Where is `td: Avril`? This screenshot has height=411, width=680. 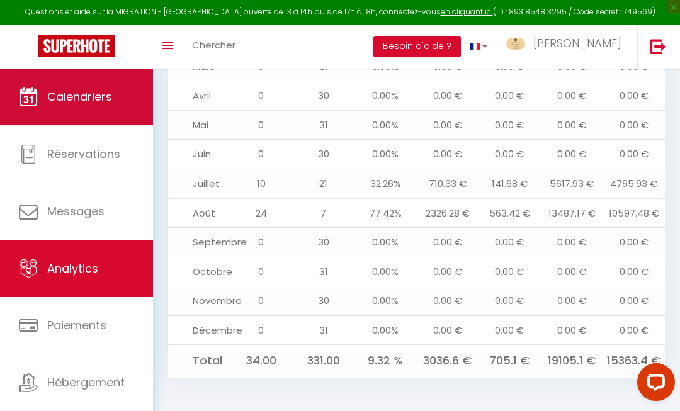
td: Avril is located at coordinates (199, 96).